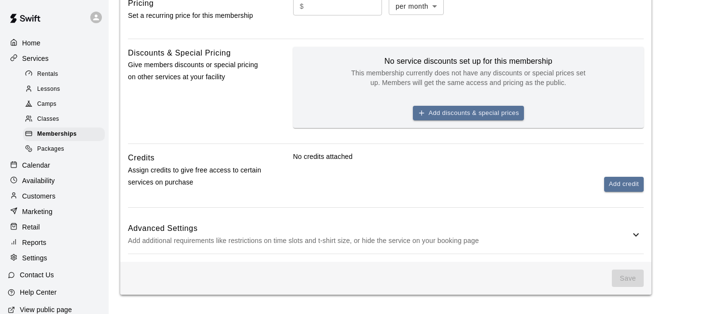 Image resolution: width=706 pixels, height=314 pixels. I want to click on p: Add additional requirements like restrictions on time slots and t-shirt size, or hide the service..., so click(379, 240).